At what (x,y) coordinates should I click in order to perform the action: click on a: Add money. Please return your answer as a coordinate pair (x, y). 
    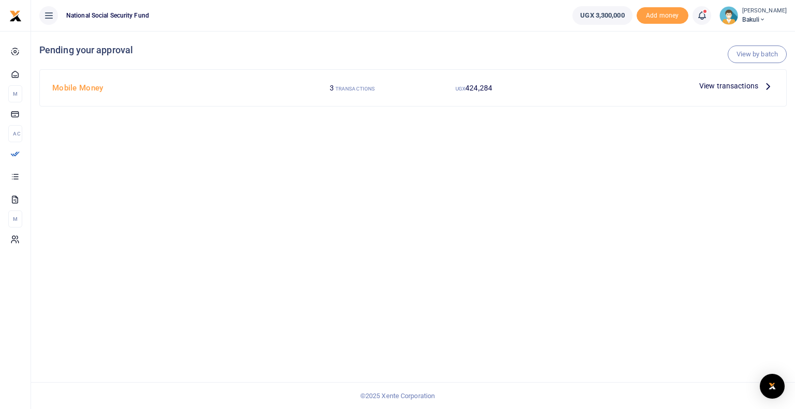
    Looking at the image, I should click on (662, 14).